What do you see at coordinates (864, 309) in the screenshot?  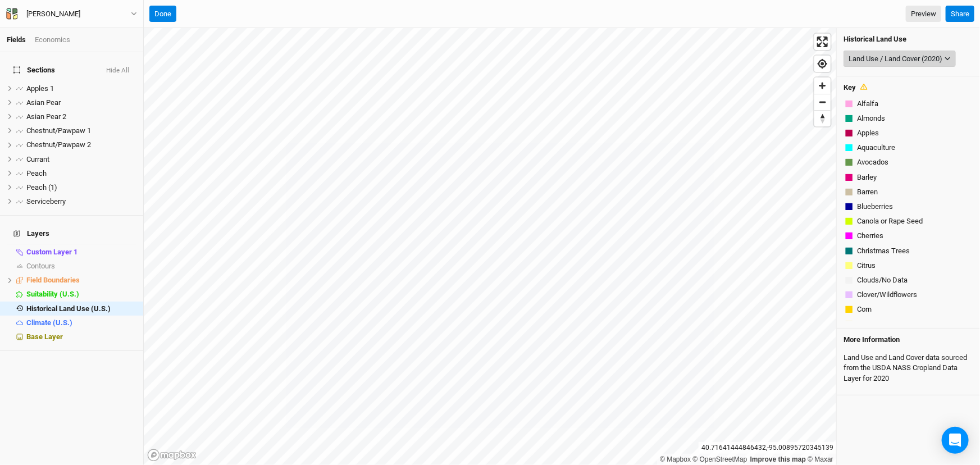 I see `span: Corn` at bounding box center [864, 309].